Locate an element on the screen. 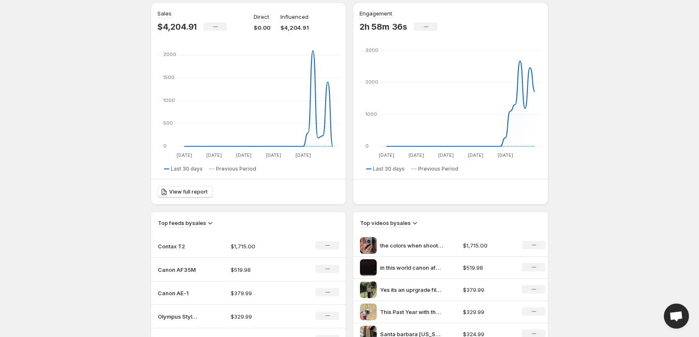 The image size is (699, 337). h3: Sales is located at coordinates (164, 13).